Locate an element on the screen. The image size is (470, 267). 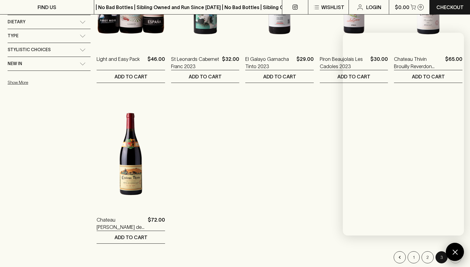
p: Light and Easy Pack is located at coordinates (118, 63).